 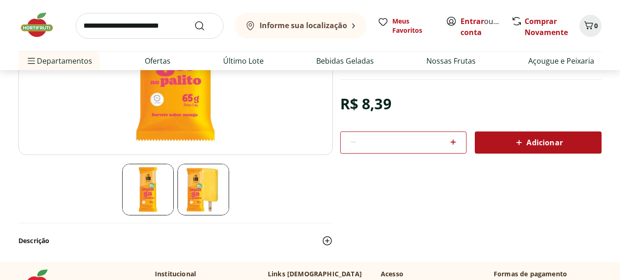 What do you see at coordinates (538, 142) in the screenshot?
I see `span: Adicionar` at bounding box center [538, 142].